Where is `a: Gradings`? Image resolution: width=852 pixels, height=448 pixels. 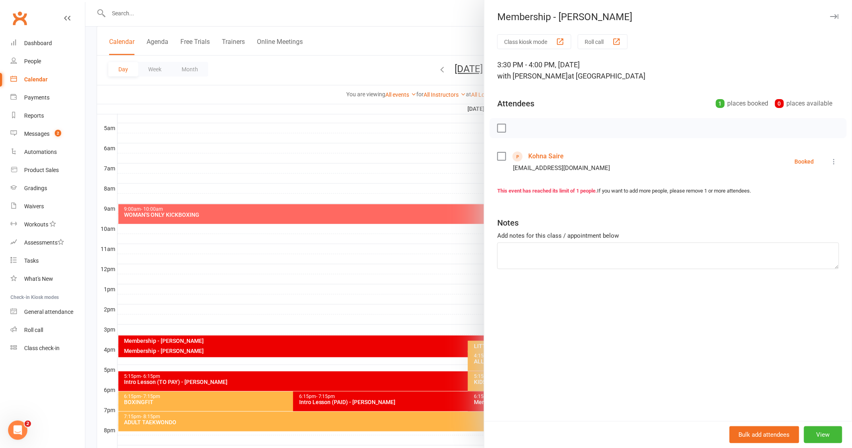 a: Gradings is located at coordinates (47, 188).